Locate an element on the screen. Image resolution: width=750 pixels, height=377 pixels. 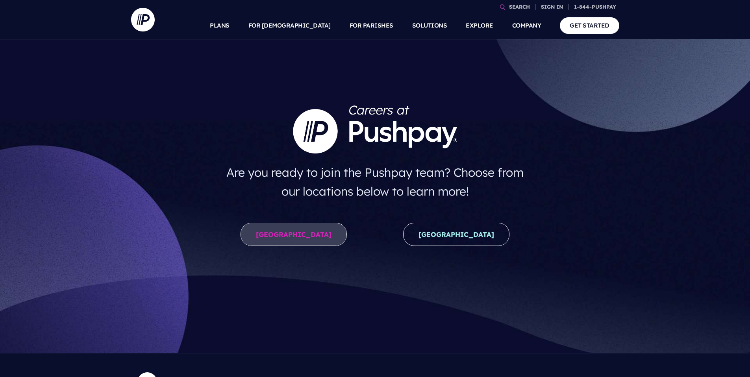
a: EXPLORE is located at coordinates (479, 26).